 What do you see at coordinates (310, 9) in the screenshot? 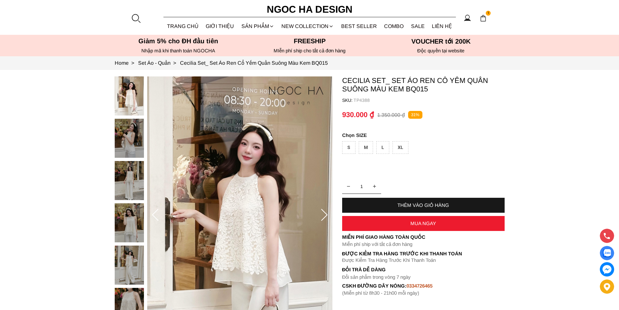
I see `h6: Ngoc Ha Design` at bounding box center [310, 9].